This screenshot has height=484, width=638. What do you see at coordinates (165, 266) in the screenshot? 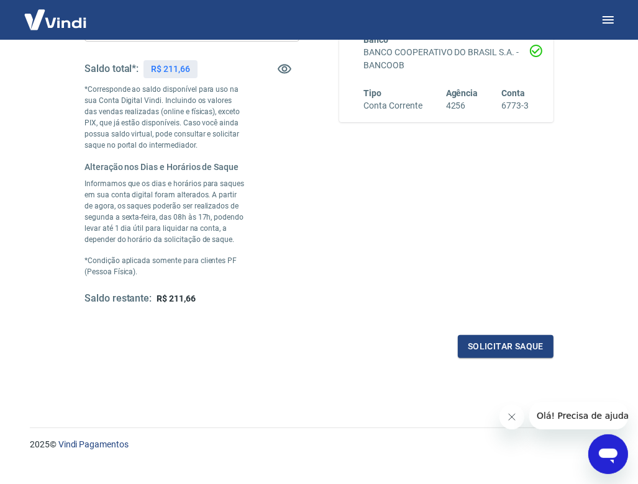
I see `p: *Condição aplicada somente para clientes PF (Pessoa Física).` at bounding box center [165, 266].